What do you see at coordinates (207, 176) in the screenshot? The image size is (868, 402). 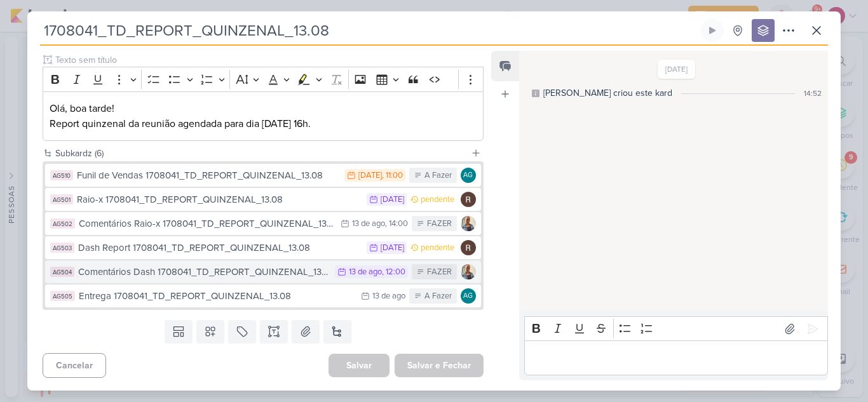 I see `div: Funil de Vendas 1708041_TD_REPORT_QUINZENAL_13.08` at bounding box center [207, 176].